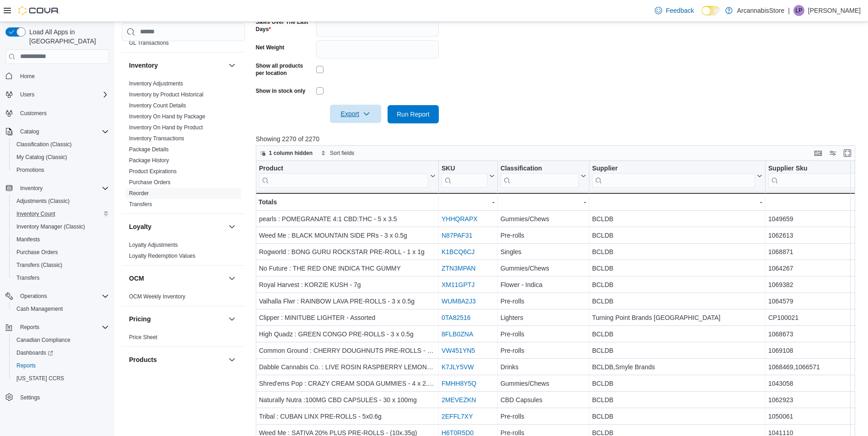 Image resolution: width=868 pixels, height=436 pixels. What do you see at coordinates (167, 117) in the screenshot?
I see `a: Inventory On Hand by Package` at bounding box center [167, 117].